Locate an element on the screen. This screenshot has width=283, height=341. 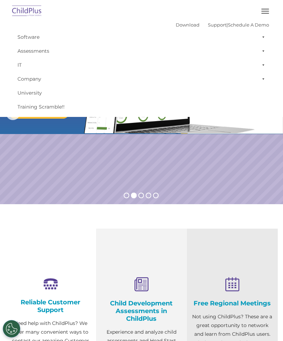
h4: Reliable Customer Support is located at coordinates (51, 306).